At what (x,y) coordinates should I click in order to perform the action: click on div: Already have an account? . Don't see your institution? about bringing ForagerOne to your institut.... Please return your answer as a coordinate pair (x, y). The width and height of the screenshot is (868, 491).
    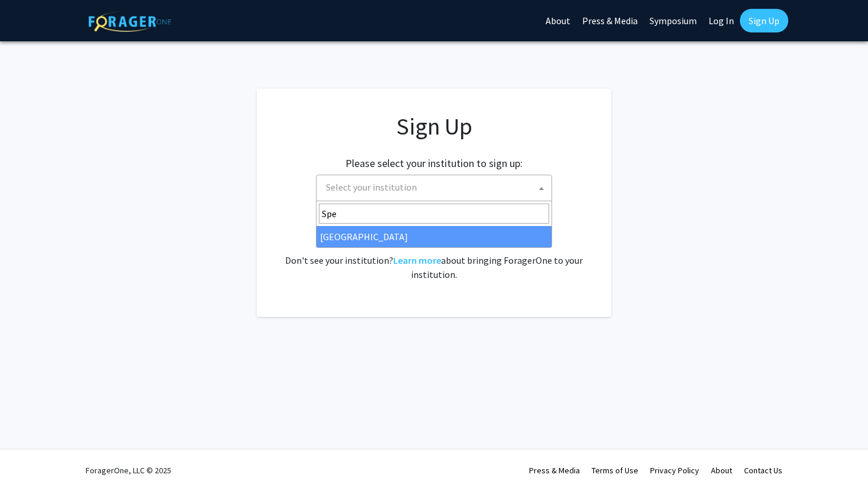
    Looking at the image, I should click on (434, 253).